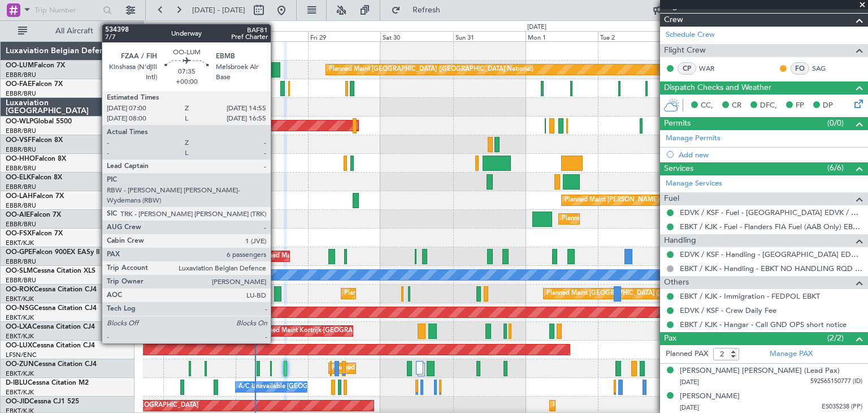 This screenshot has width=868, height=413. Describe the element at coordinates (50, 346) in the screenshot. I see `a: OO-LUXCessna Citation CJ4` at that location.